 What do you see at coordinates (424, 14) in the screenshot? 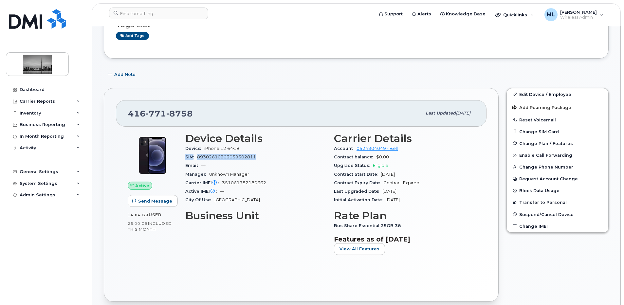
I see `span: Alerts` at bounding box center [424, 14].